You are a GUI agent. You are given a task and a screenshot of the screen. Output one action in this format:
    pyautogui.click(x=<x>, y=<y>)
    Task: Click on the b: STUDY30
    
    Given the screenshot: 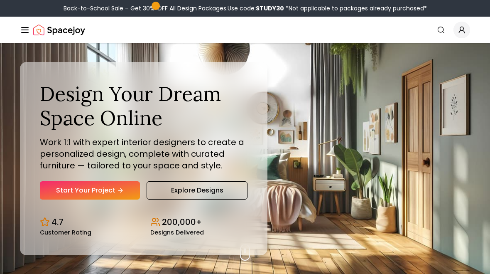 What is the action you would take?
    pyautogui.click(x=270, y=8)
    